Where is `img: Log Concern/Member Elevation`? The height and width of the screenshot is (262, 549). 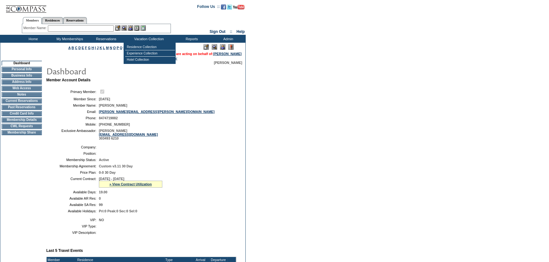 img: Log Concern/Member Elevation is located at coordinates (231, 47).